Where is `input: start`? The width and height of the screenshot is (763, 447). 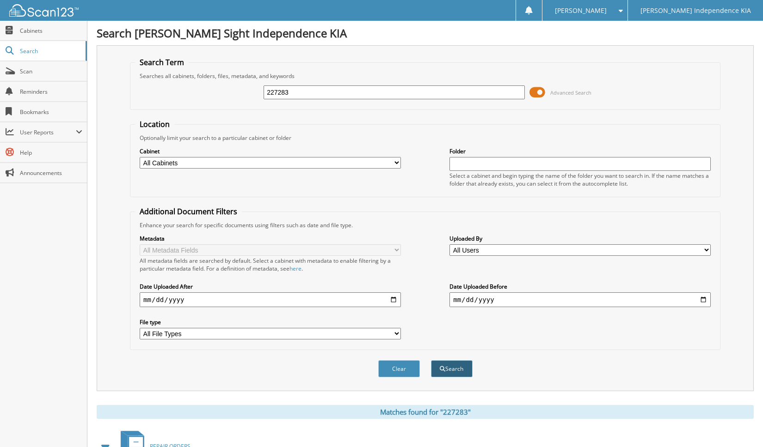 input: start is located at coordinates (270, 300).